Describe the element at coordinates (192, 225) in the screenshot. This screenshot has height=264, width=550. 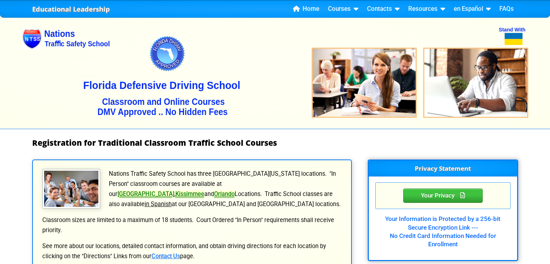
I see `p: Classroom sizes are limited to a maximum of 18 students. Court Ordered "In Person" requirements s...` at that location.